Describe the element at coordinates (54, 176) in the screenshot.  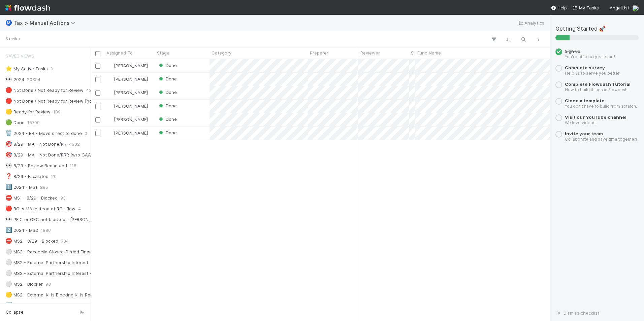
I see `span: 20` at that location.